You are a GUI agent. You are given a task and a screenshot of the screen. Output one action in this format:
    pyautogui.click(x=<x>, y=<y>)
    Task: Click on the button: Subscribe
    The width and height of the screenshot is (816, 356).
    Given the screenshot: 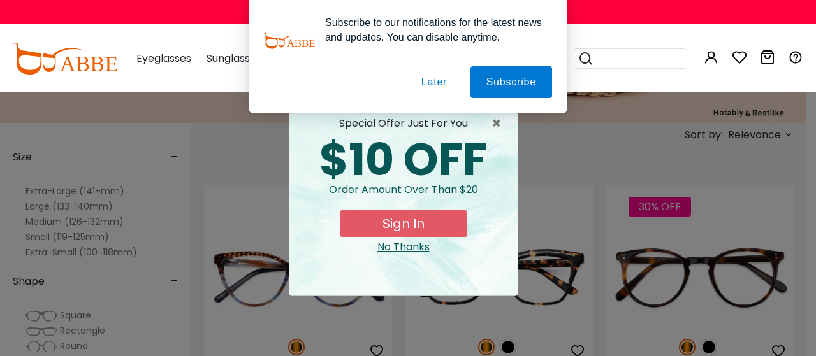 What is the action you would take?
    pyautogui.click(x=511, y=82)
    